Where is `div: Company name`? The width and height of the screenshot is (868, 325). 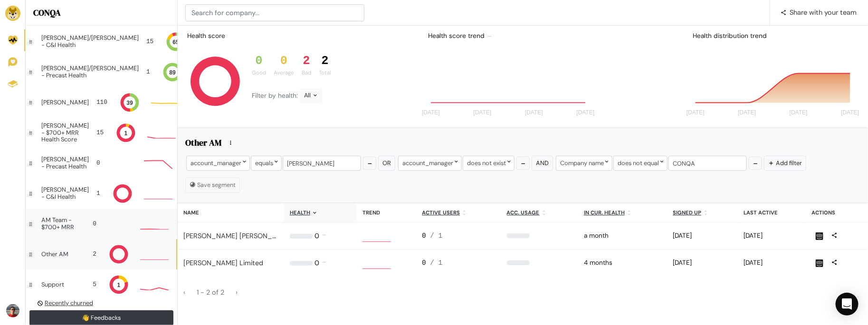 div: Company name is located at coordinates (584, 162).